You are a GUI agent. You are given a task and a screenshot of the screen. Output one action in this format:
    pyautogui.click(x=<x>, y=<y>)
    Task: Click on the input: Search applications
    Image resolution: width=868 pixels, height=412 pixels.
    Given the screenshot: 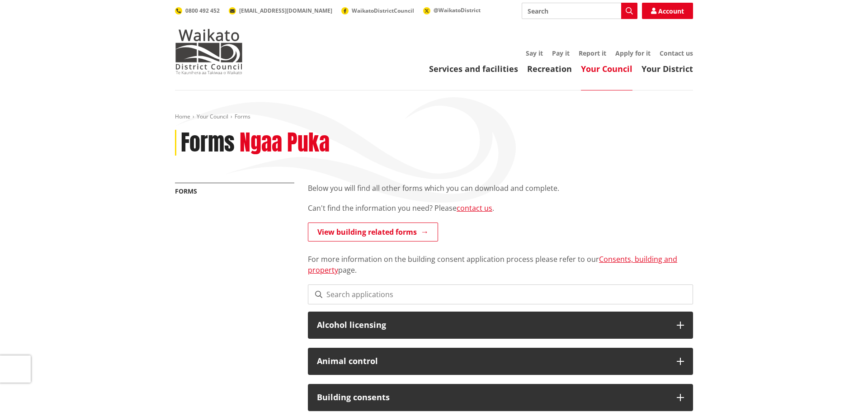 What is the action you would take?
    pyautogui.click(x=500, y=294)
    